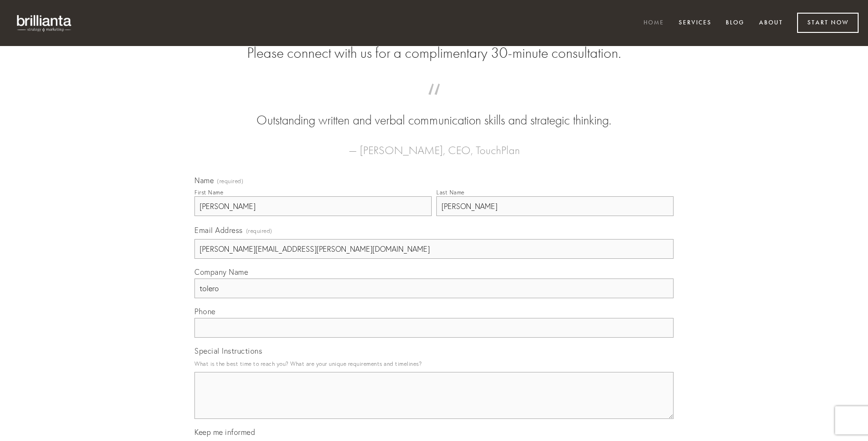 This screenshot has height=441, width=868. I want to click on span: Email Address, so click(218, 230).